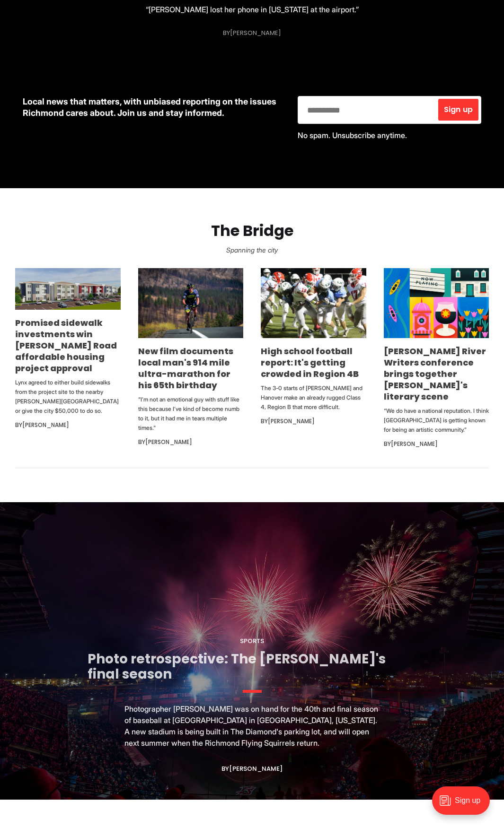 Image resolution: width=504 pixels, height=828 pixels. Describe the element at coordinates (252, 250) in the screenshot. I see `p: Spanning the city` at that location.